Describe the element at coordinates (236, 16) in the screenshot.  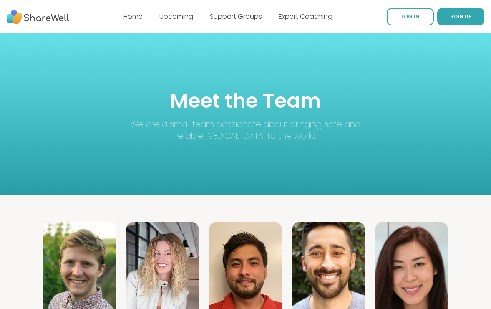
I see `a: Support Groups` at that location.